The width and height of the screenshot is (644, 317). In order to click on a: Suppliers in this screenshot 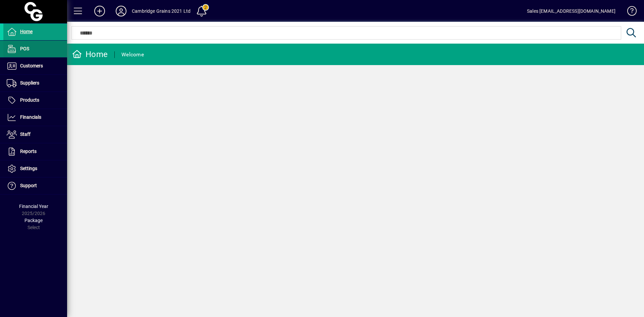, I will do `click(35, 83)`.